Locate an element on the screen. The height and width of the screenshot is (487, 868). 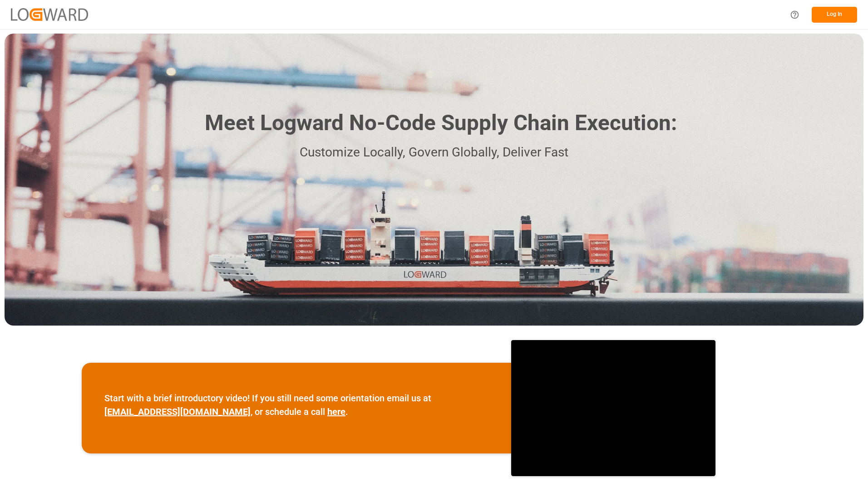
button: Help Center is located at coordinates (794, 15).